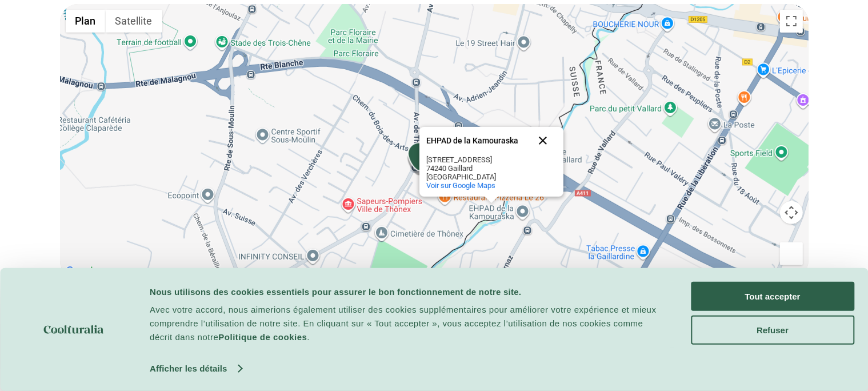 The image size is (868, 391). What do you see at coordinates (419, 159) in the screenshot?
I see `div: Chemin du Bois-des-Arts 62, 1226 Thônex` at bounding box center [419, 159].